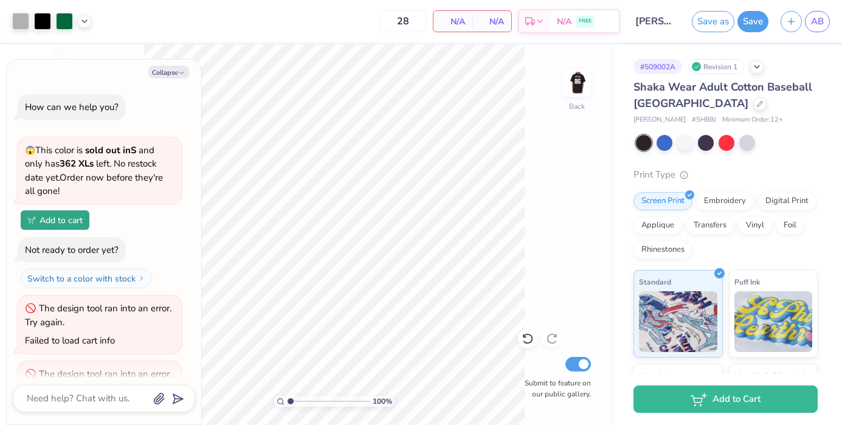 This screenshot has width=842, height=425. What do you see at coordinates (658, 226) in the screenshot?
I see `div: Applique` at bounding box center [658, 226].